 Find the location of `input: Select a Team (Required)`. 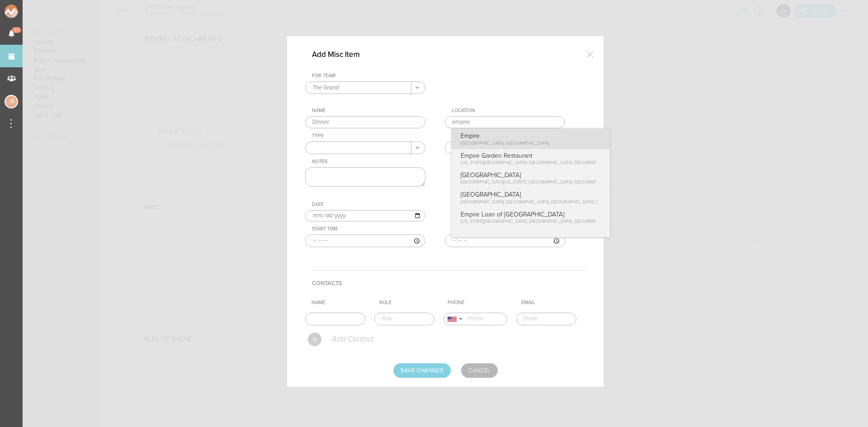

input: Select a Team (Required) is located at coordinates (359, 88).